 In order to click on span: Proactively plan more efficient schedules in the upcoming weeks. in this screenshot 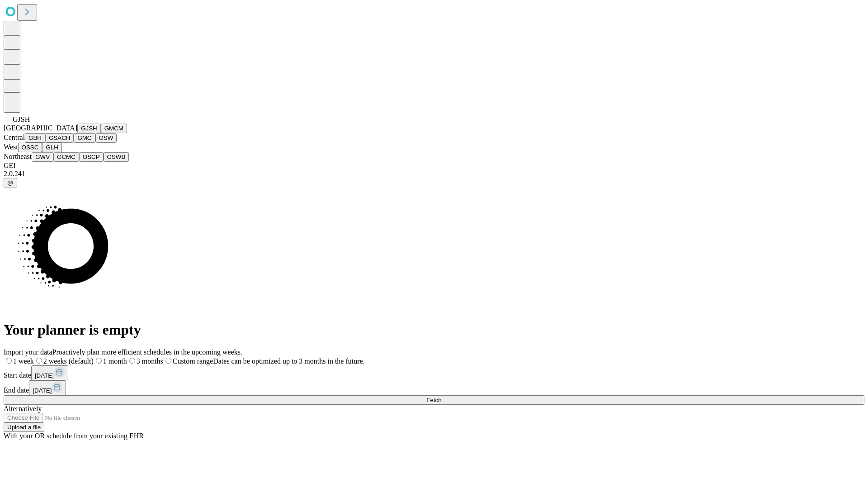, I will do `click(147, 352)`.